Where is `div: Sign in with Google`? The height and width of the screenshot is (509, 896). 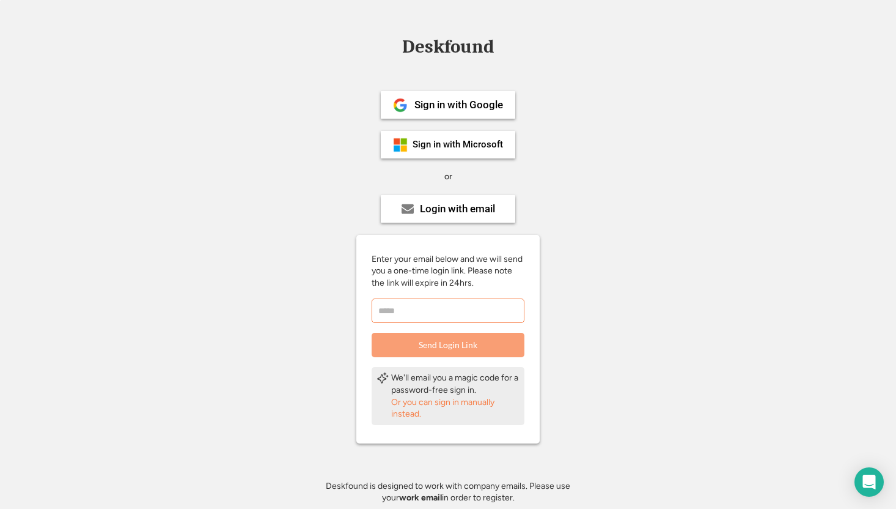 div: Sign in with Google is located at coordinates (459, 105).